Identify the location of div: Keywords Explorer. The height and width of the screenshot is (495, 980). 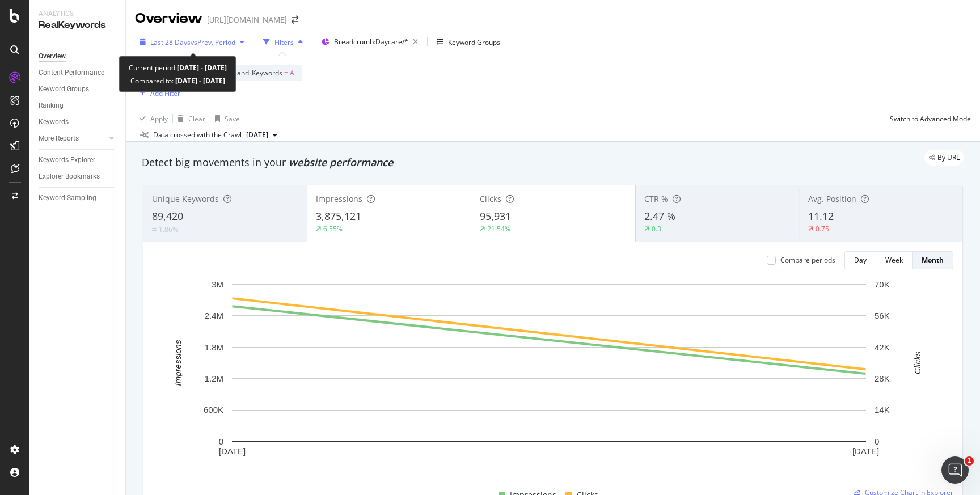
(67, 160).